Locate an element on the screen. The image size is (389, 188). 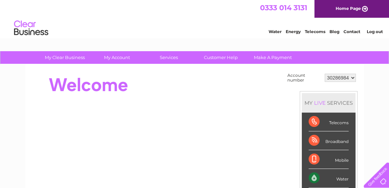
a: 0333 014 3131 is located at coordinates (283, 8).